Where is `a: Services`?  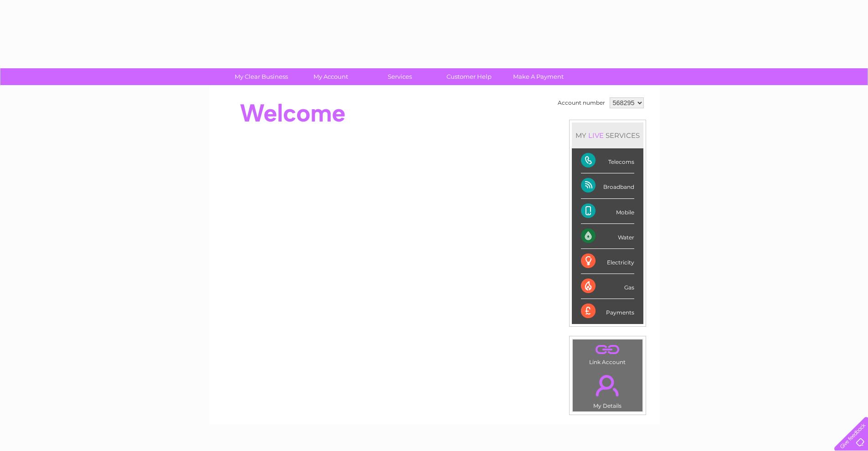 a: Services is located at coordinates (400, 76).